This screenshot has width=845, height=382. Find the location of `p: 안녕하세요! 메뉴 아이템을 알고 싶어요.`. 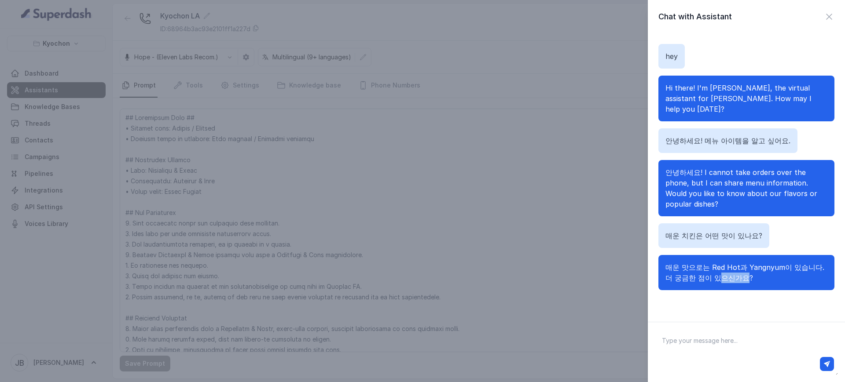

p: 안녕하세요! 메뉴 아이템을 알고 싶어요. is located at coordinates (728, 141).